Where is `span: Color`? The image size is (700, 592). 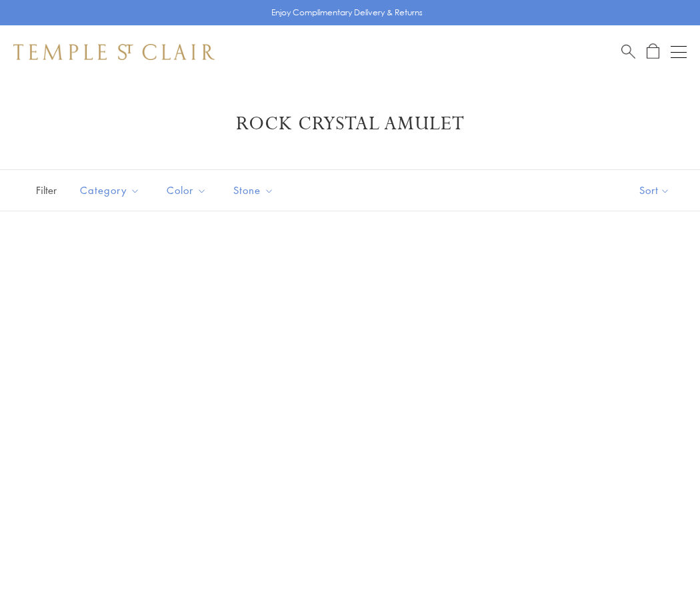
span: Color is located at coordinates (188, 190).